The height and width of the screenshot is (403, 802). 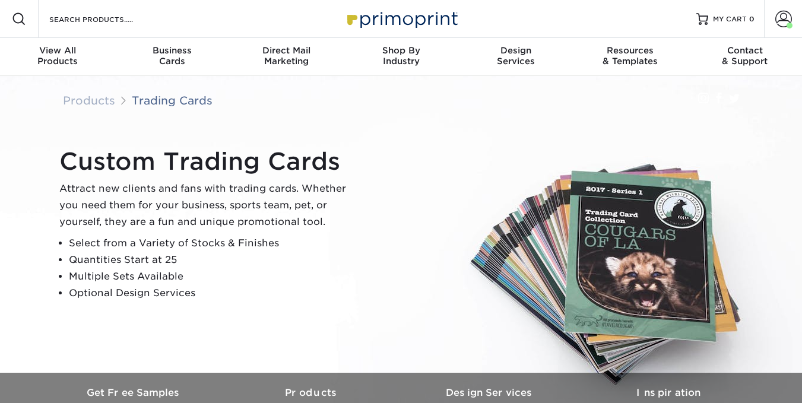 What do you see at coordinates (401, 18) in the screenshot?
I see `img: Primoprint` at bounding box center [401, 18].